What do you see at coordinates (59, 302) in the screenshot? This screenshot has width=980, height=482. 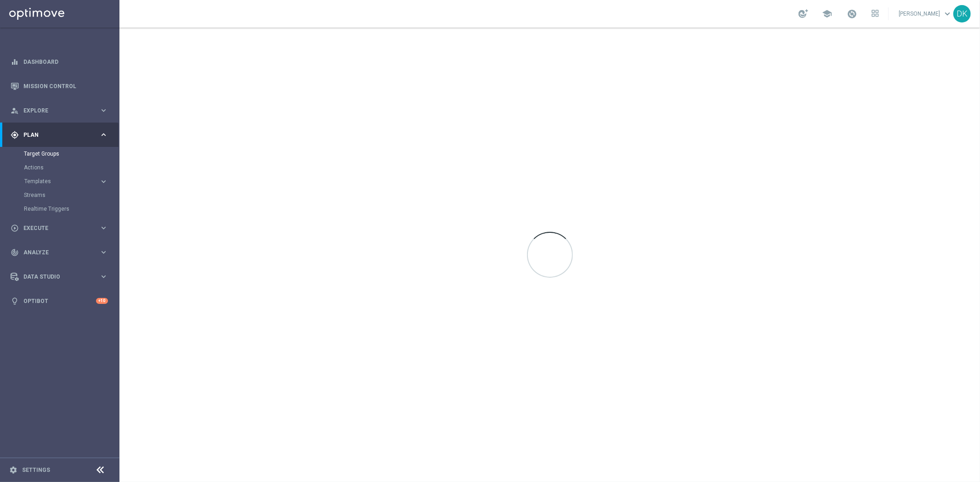 I see `button: lightbulb Optibot +10` at bounding box center [59, 302].